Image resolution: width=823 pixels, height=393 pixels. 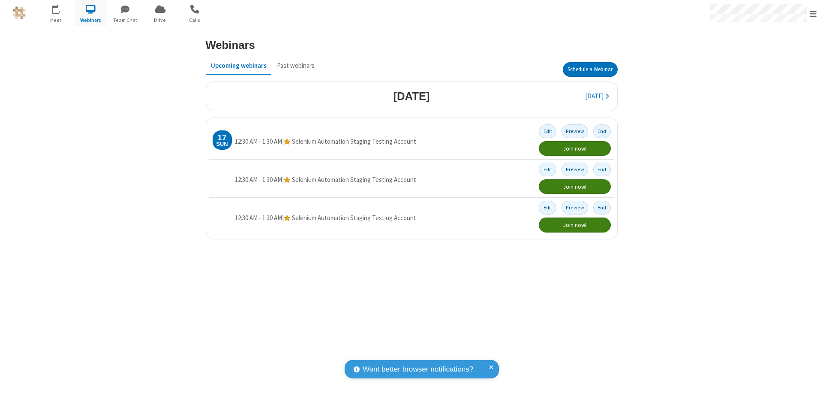 I want to click on div: 17, so click(x=222, y=137).